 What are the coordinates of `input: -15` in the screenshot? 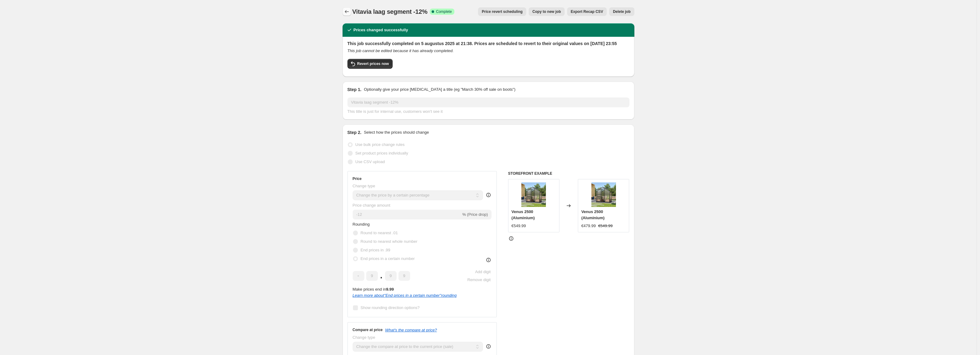 It's located at (406, 215).